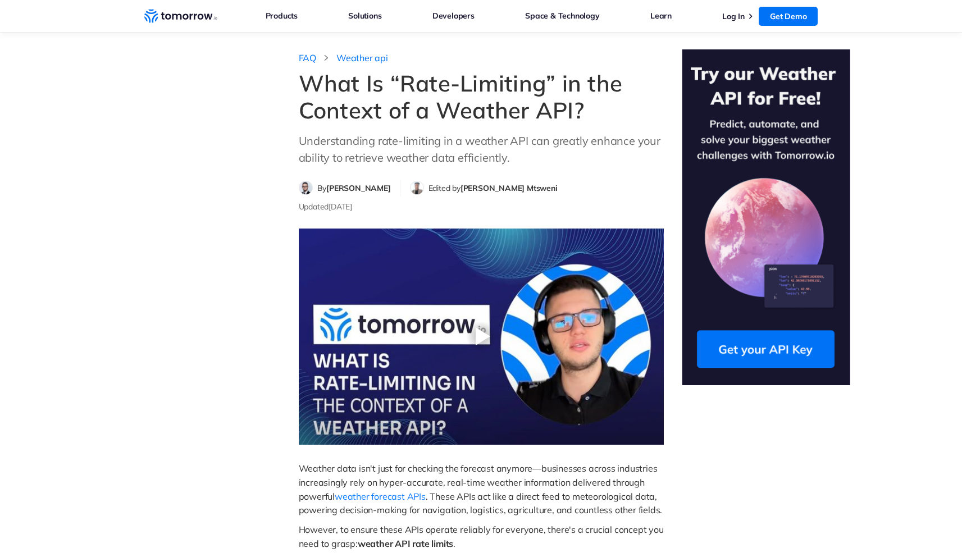  I want to click on a: Products, so click(281, 16).